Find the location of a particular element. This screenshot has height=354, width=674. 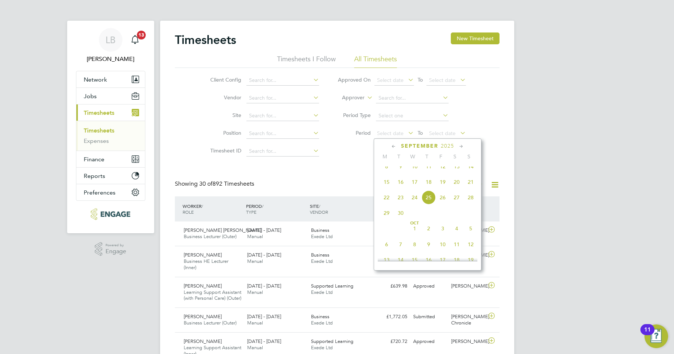

label: Period is located at coordinates (354, 133).